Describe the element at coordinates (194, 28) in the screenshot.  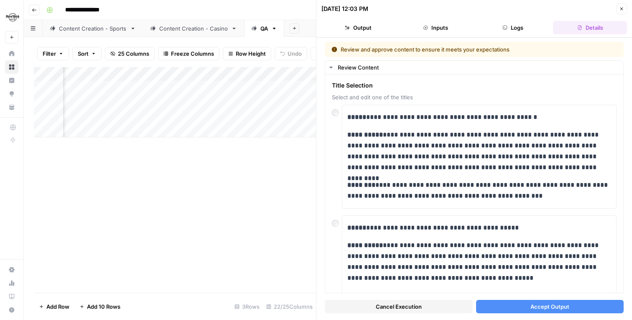
I see `a: Content Creation - Casino` at that location.